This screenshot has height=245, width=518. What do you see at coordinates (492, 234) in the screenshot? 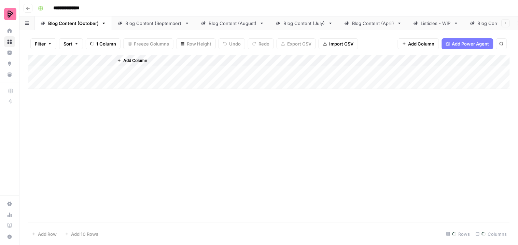
I see `div: Columns` at bounding box center [492, 234].